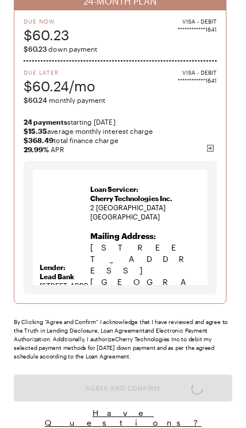  Describe the element at coordinates (59, 86) in the screenshot. I see `span: $60.24/mo` at that location.